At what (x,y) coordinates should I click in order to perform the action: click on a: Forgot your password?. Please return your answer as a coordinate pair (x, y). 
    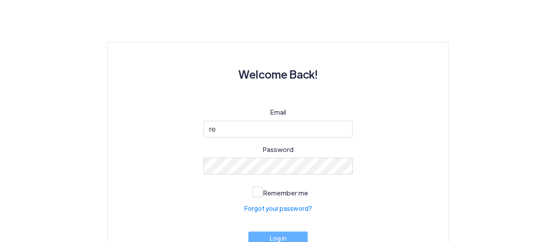
    Looking at the image, I should click on (278, 208).